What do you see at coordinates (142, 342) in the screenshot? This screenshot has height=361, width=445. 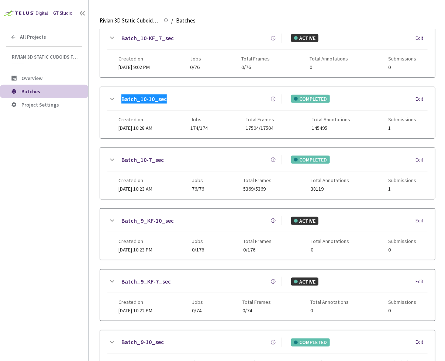 I see `a: Batch_9-10_sec` at bounding box center [142, 342].